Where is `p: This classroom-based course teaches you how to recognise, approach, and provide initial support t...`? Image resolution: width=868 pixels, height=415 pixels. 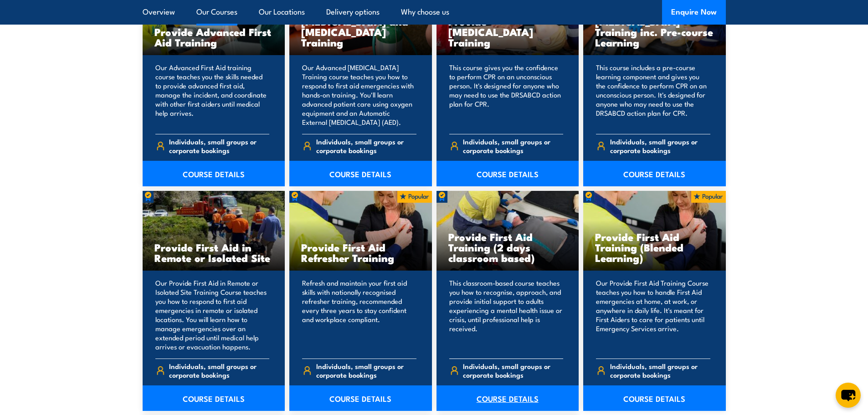
p: This classroom-based course teaches you how to recognise, approach, and provide initial support t... is located at coordinates (506, 315).